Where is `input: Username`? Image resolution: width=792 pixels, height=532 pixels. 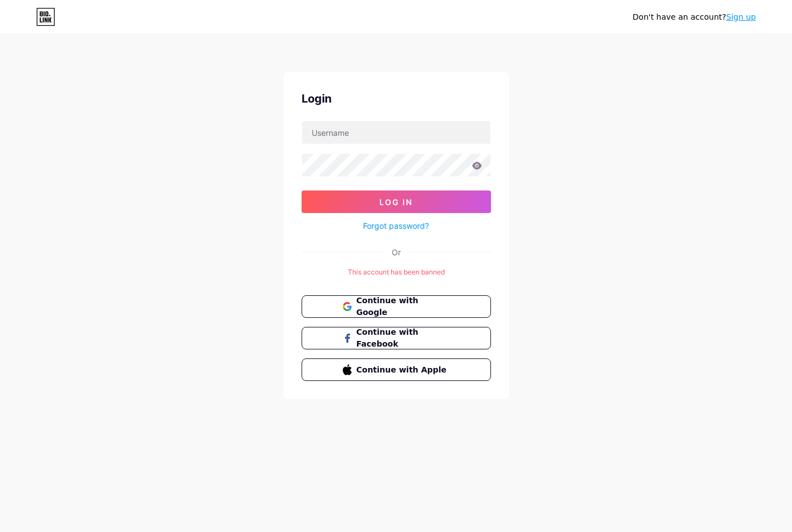
input: Username is located at coordinates (396, 132).